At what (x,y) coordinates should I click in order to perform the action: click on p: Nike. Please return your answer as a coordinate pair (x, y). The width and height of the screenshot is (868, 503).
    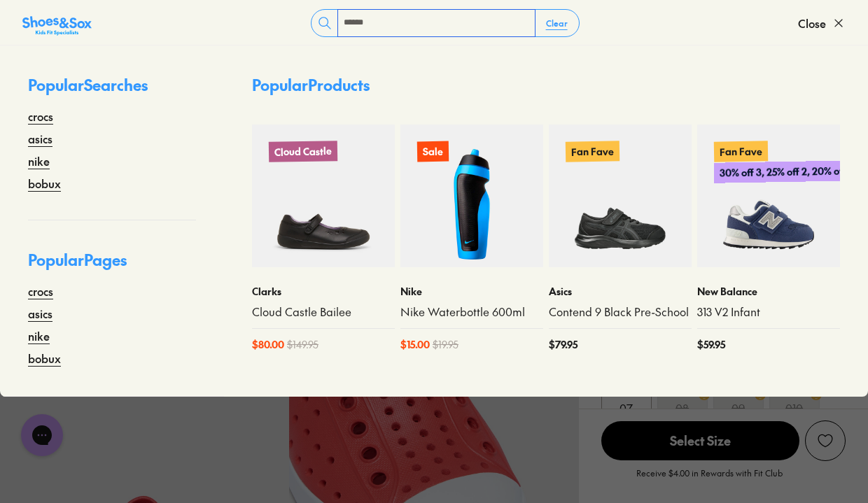
    Looking at the image, I should click on (472, 291).